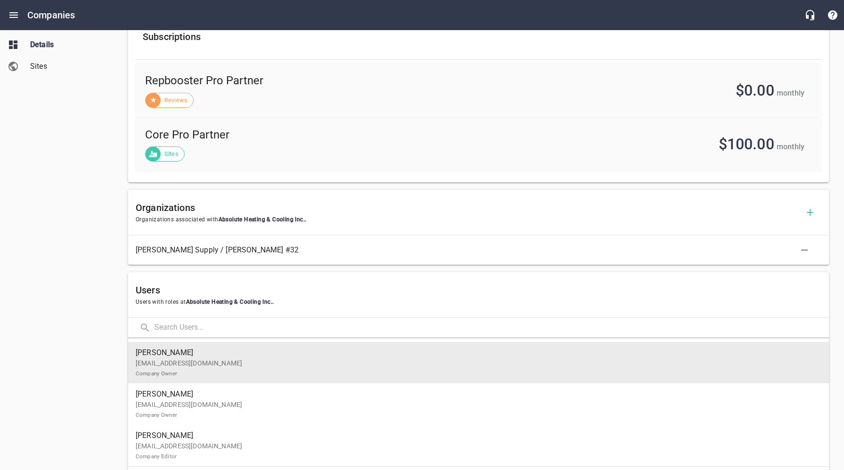 The height and width of the screenshot is (470, 844). Describe the element at coordinates (805, 250) in the screenshot. I see `button: Delete Association` at that location.